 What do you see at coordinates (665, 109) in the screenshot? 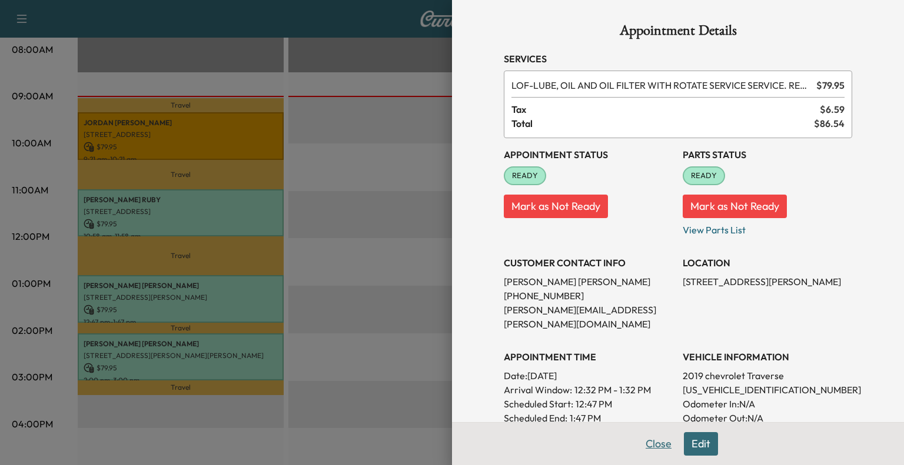
I see `span: Tax` at bounding box center [665, 109].